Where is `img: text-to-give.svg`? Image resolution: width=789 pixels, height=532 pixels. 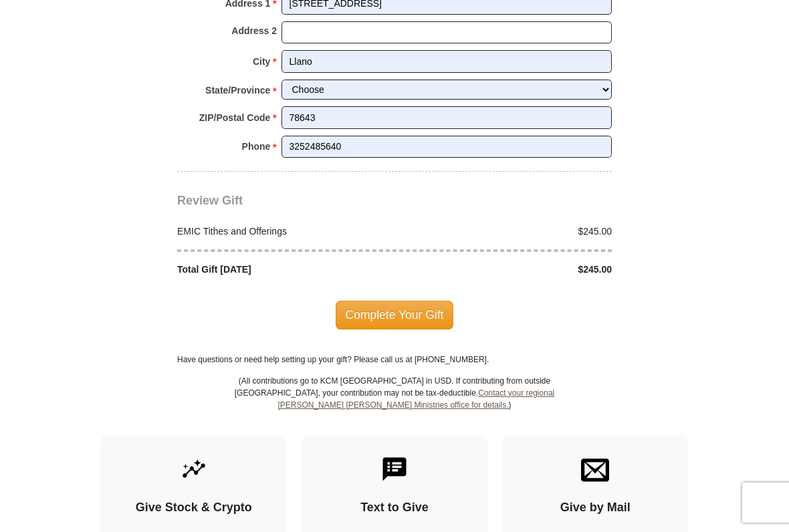
img: text-to-give.svg is located at coordinates (394, 470).